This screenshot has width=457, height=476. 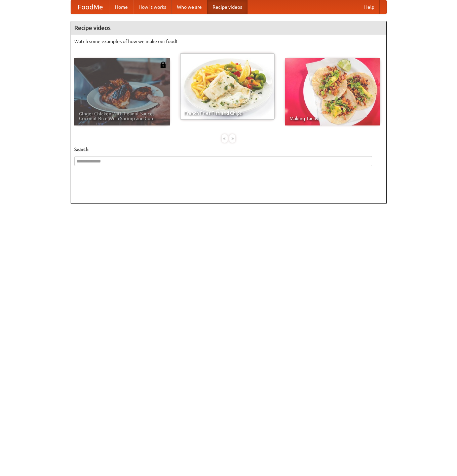 What do you see at coordinates (333, 92) in the screenshot?
I see `a: Making Tacos` at bounding box center [333, 92].